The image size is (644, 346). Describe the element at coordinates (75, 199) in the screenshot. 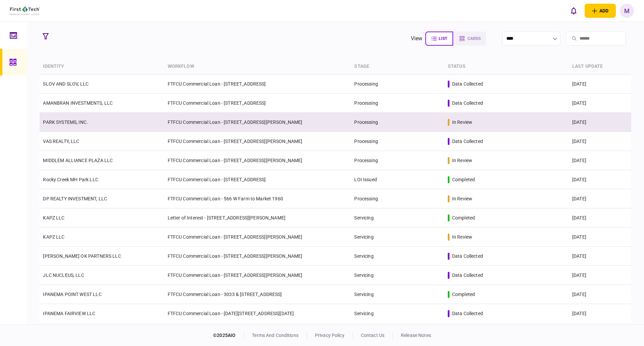

I see `a: DP REALTY INVESTMENT, LLC` at that location.